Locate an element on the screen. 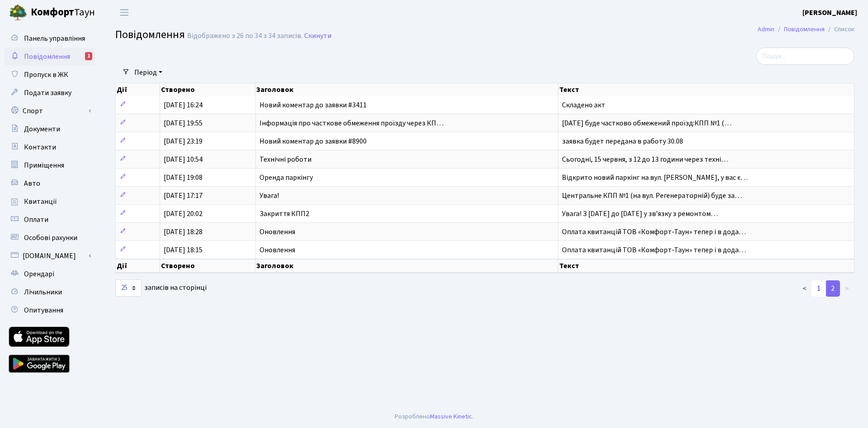 The width and height of the screenshot is (868, 428). span: Сьогодні, 15 червня, з 12 до 13 години через техні… is located at coordinates (645, 159).